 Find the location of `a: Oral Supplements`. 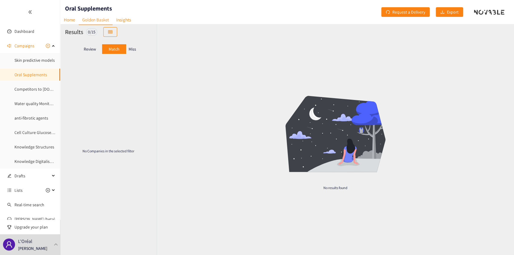

a: Oral Supplements is located at coordinates (31, 75).